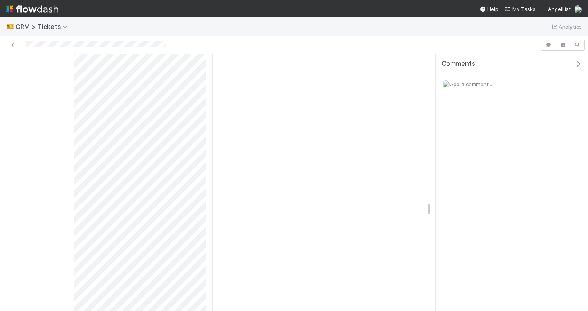  What do you see at coordinates (471, 84) in the screenshot?
I see `span: Add a comment...` at bounding box center [471, 84].